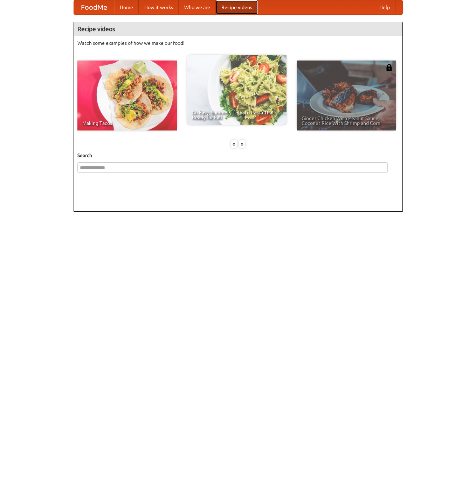 The width and height of the screenshot is (476, 495). I want to click on a: Recipe videos, so click(237, 7).